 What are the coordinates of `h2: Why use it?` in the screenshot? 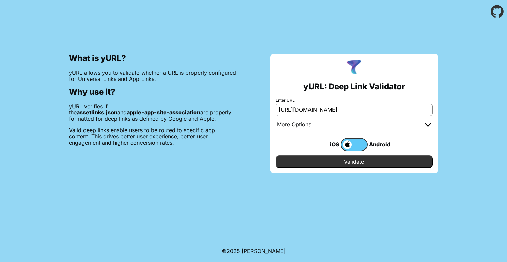 It's located at (152, 92).